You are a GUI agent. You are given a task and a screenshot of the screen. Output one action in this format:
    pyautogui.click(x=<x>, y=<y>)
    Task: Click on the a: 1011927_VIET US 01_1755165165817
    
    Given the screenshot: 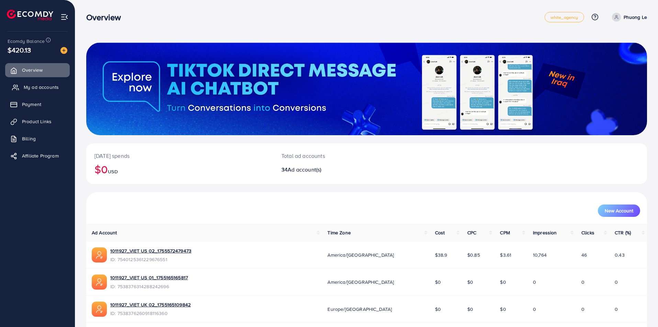 What is the action you would take?
    pyautogui.click(x=149, y=278)
    